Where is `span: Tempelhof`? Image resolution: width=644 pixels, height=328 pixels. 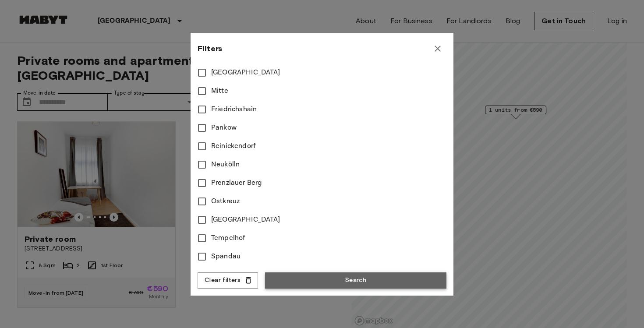
span: Tempelhof is located at coordinates (228, 238).